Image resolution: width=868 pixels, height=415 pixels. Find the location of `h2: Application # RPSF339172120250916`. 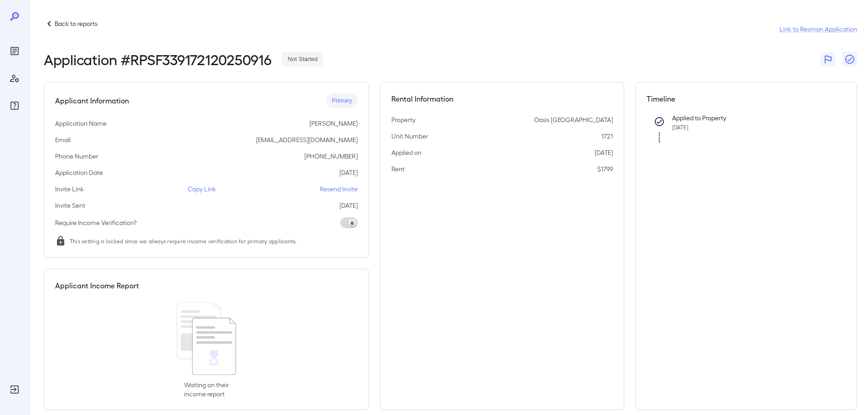

h2: Application # RPSF339172120250916 is located at coordinates (158, 59).